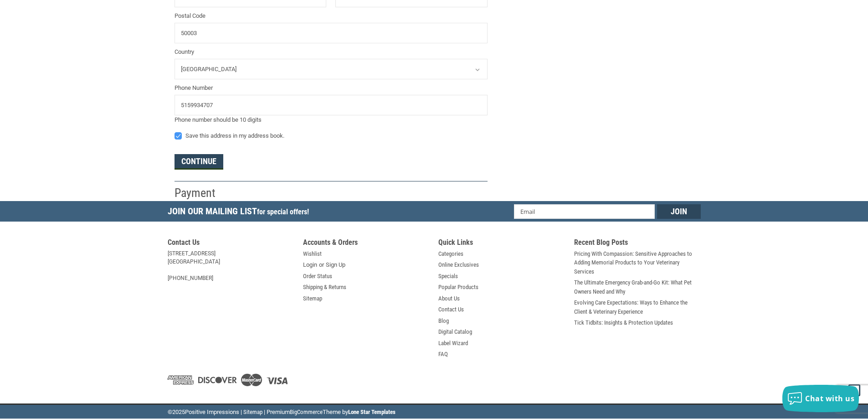  Describe the element at coordinates (307, 412) in the screenshot. I see `a: BigCommerce` at that location.